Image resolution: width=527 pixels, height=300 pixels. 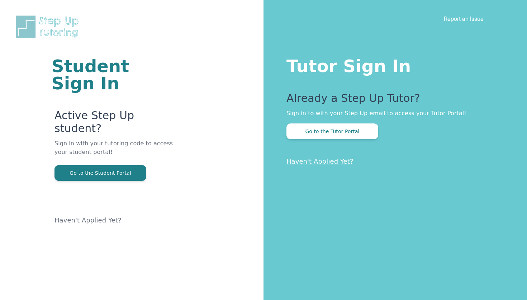 What do you see at coordinates (49, 27) in the screenshot?
I see `img: Step Up Tutoring horizontal logo` at bounding box center [49, 27].